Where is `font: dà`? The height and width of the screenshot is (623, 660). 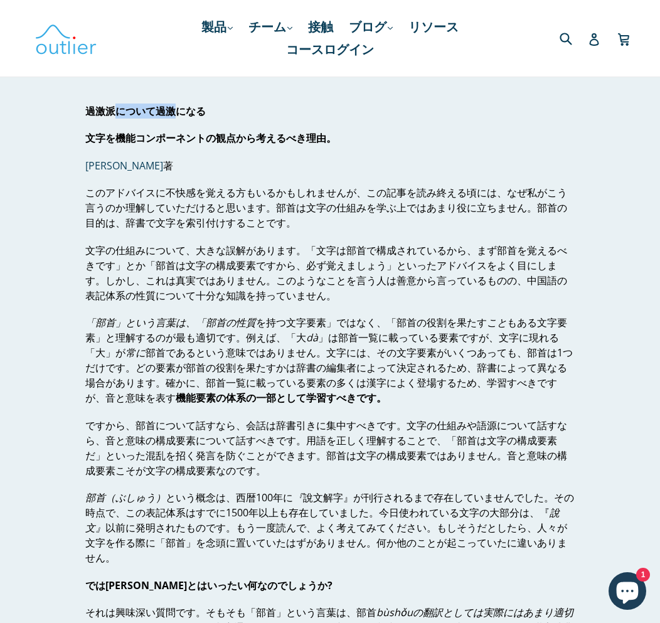 font: dà is located at coordinates (312, 337).